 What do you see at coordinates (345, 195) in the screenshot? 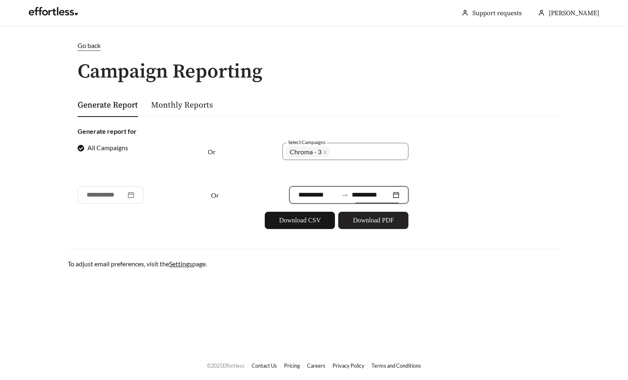
I see `span: swap-right` at bounding box center [345, 195].